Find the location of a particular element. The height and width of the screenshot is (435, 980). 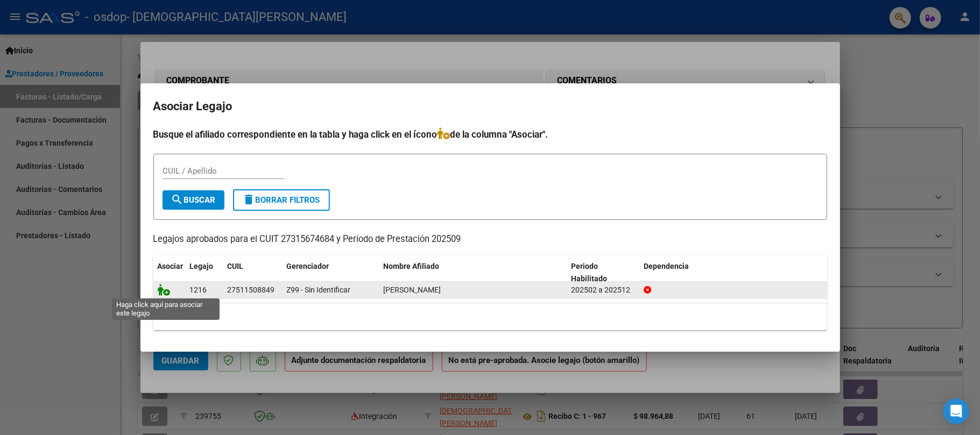

span: 1216 is located at coordinates (198, 290).